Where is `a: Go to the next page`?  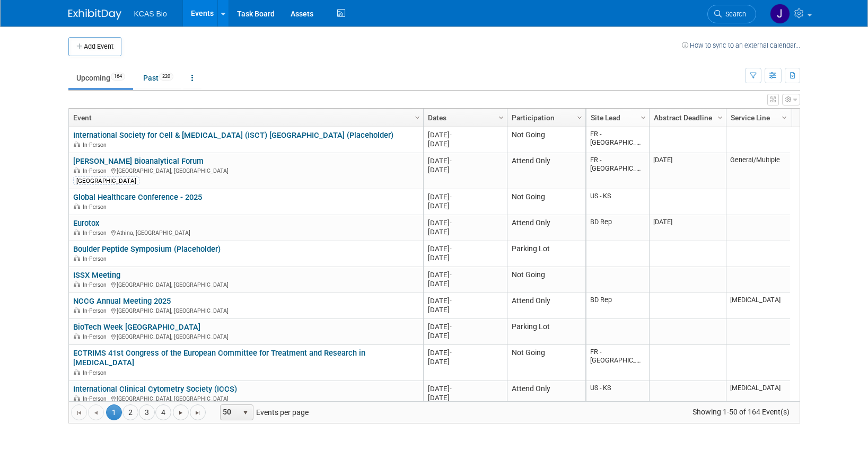
a: Go to the next page is located at coordinates (181, 412).